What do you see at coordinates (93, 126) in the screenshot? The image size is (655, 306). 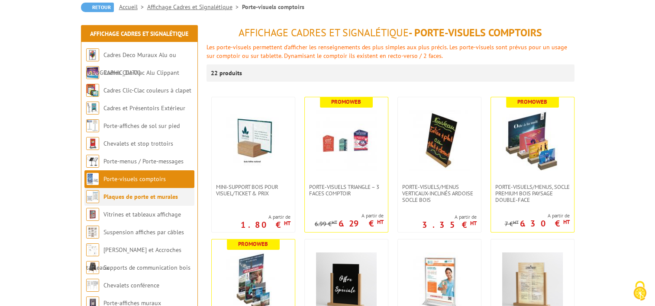 I see `img: Porte-affiches de sol sur pied` at bounding box center [93, 126].